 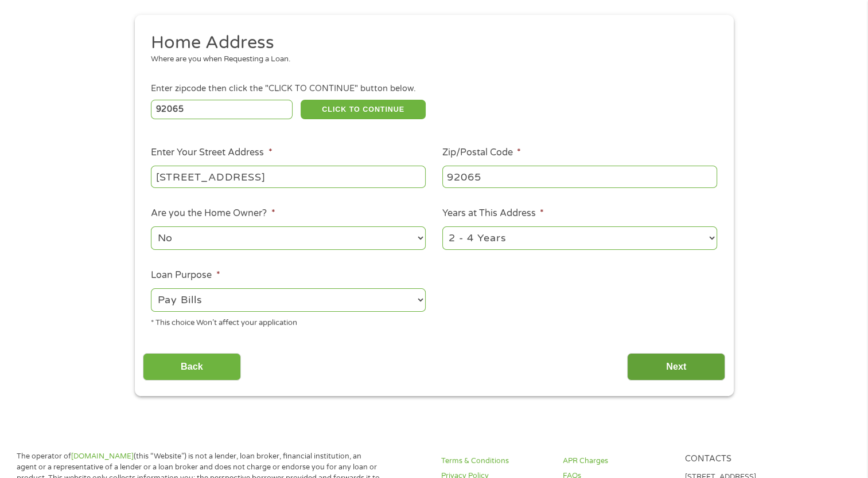 What do you see at coordinates (481, 153) in the screenshot?
I see `label: Zip/Postal Code` at bounding box center [481, 153].